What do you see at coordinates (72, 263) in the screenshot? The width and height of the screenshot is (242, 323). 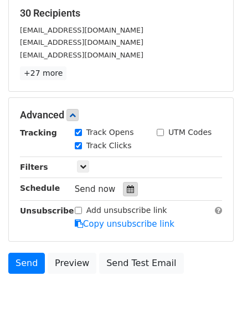 I see `a: Preview` at bounding box center [72, 263].